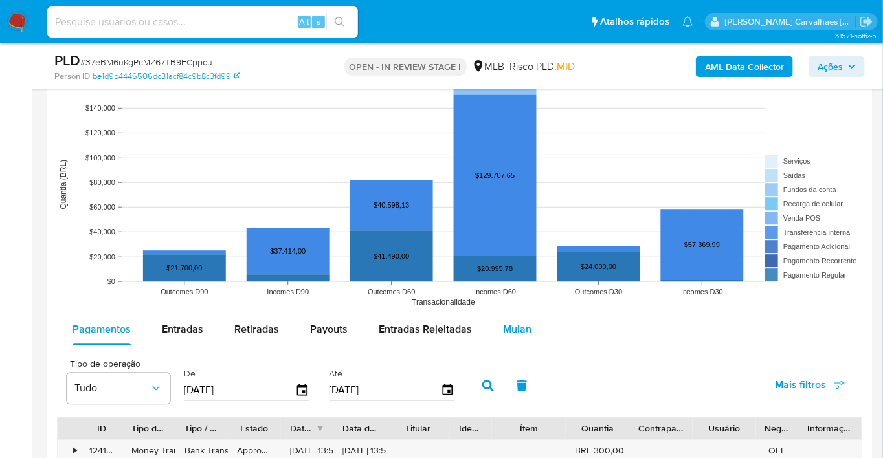 The height and width of the screenshot is (458, 883). Describe the element at coordinates (836, 67) in the screenshot. I see `button: Ações` at that location.